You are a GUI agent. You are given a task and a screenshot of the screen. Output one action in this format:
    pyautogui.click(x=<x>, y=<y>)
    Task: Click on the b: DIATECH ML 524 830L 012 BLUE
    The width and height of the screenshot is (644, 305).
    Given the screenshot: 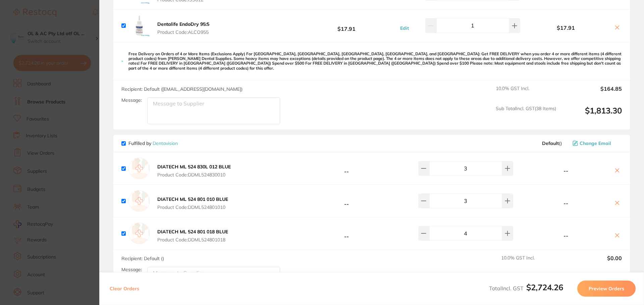 What is the action you would take?
    pyautogui.click(x=194, y=167)
    